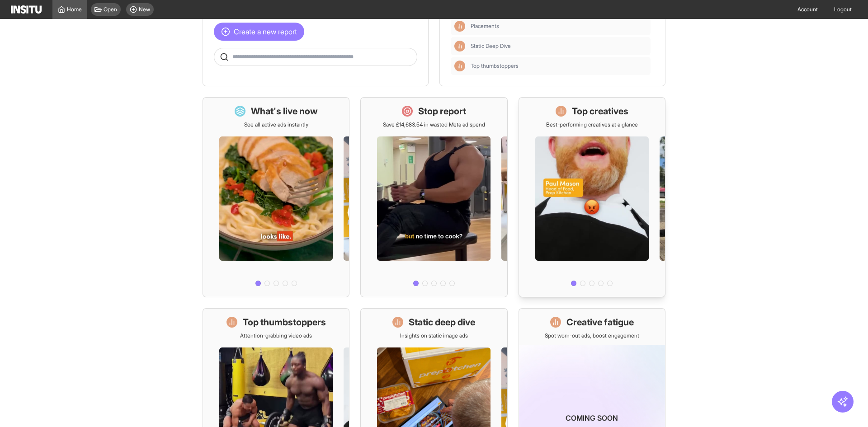 The width and height of the screenshot is (868, 427). I want to click on button: Create a new report, so click(259, 31).